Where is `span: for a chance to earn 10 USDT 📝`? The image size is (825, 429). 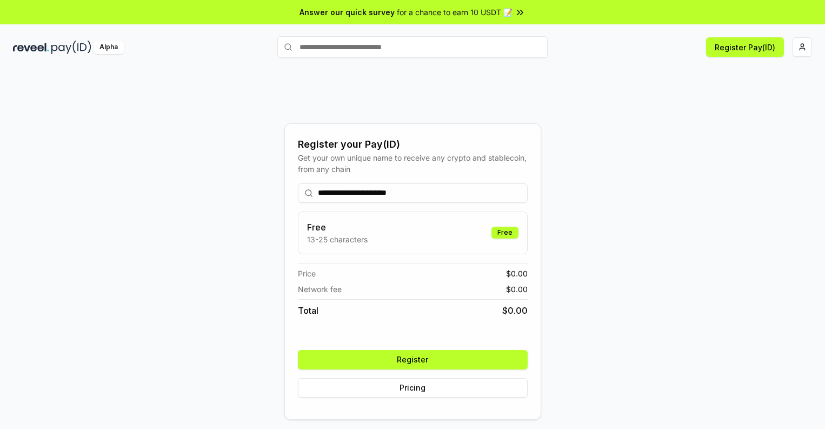 span: for a chance to earn 10 USDT 📝 is located at coordinates (455, 12).